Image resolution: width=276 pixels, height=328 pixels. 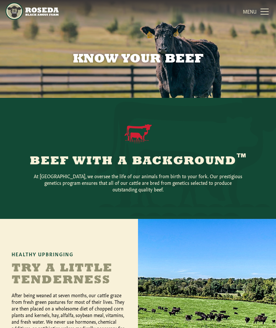 I want to click on sup: ™, so click(x=242, y=158).